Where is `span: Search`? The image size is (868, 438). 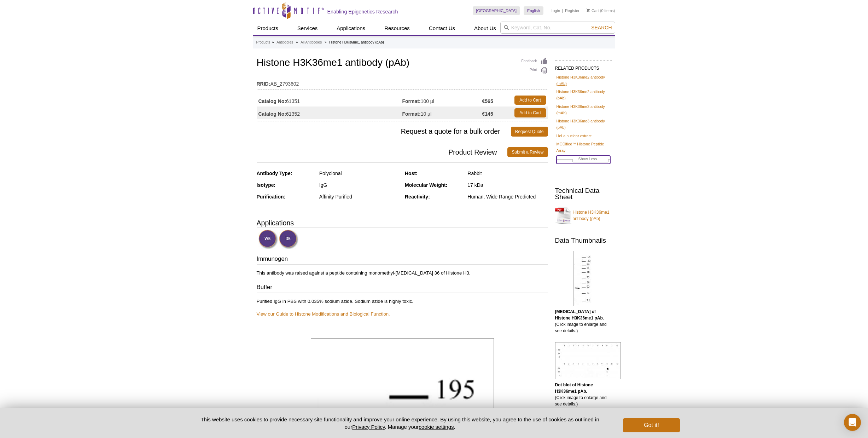
span: Search is located at coordinates (602, 28).